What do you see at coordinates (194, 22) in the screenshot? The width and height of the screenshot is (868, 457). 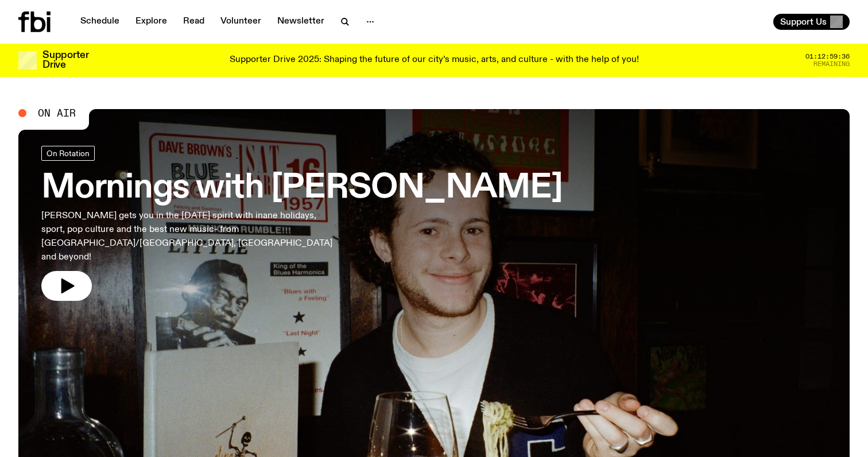 I see `a: Read` at bounding box center [194, 22].